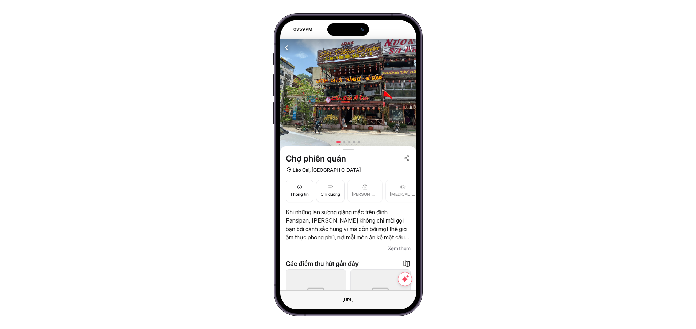 Image resolution: width=696 pixels, height=329 pixels. I want to click on span: Các điểm thu hút gần đây, so click(322, 263).